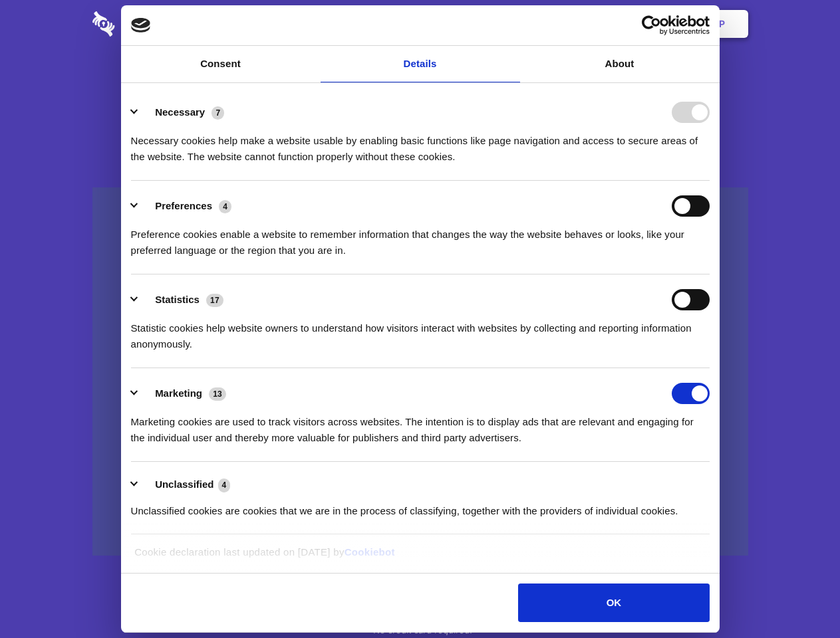 The width and height of the screenshot is (840, 638). Describe the element at coordinates (214, 300) in the screenshot. I see `span: 17` at that location.